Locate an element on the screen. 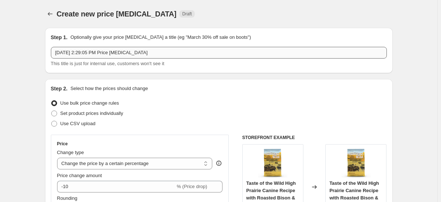 The height and width of the screenshot is (202, 441). input: -15 is located at coordinates (116, 186).